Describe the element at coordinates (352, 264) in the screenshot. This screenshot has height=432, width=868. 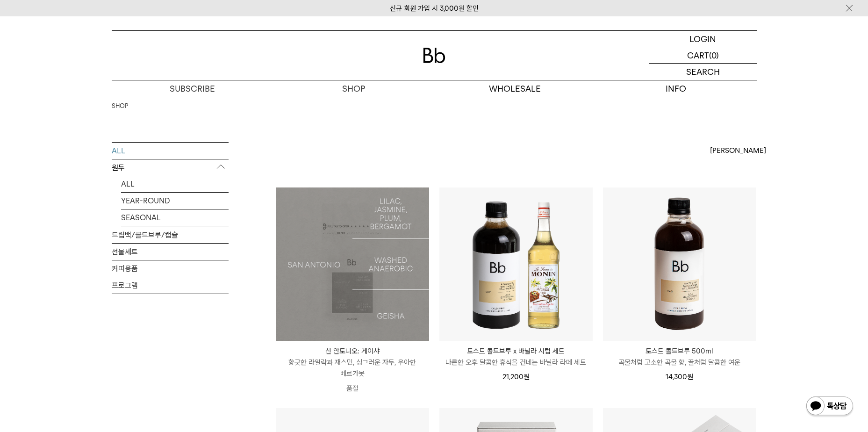
I see `img: 1000001220_add2_044.jpg` at that location.